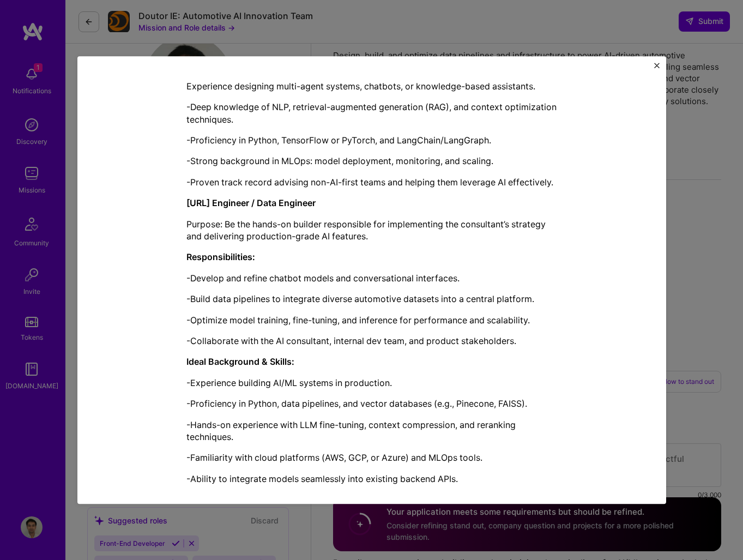 The image size is (743, 560). I want to click on p: -Proficiency in Python, data pipelines, and vector databases (e.g., Pinecone, FAISS)., so click(372, 404).